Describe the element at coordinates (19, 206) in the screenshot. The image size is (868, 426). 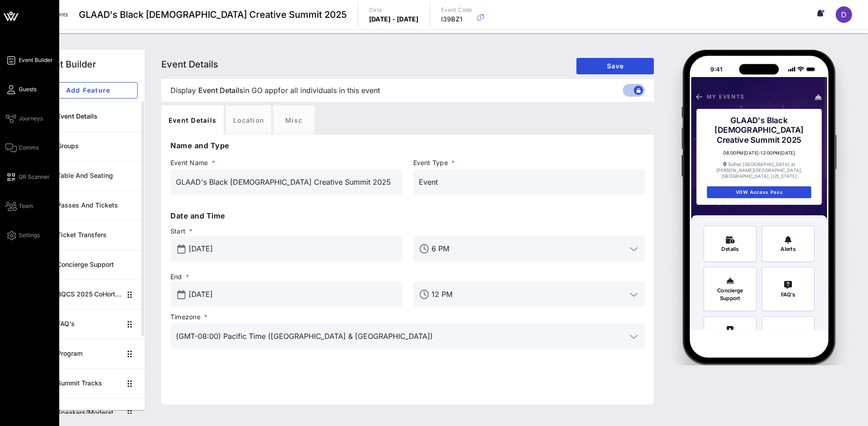
I see `a: Team` at that location.